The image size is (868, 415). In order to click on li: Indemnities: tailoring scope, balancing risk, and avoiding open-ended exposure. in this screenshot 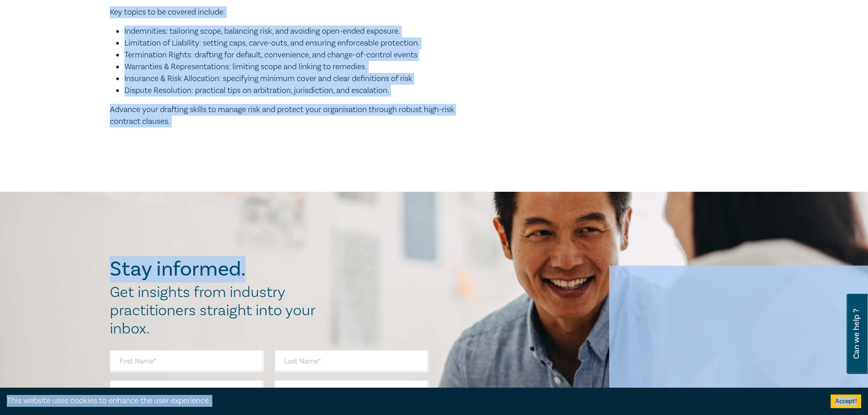, I will do `click(290, 32)`.